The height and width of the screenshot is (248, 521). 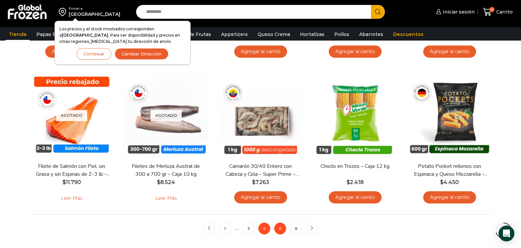 What do you see at coordinates (94, 9) in the screenshot?
I see `div: Enviar a` at bounding box center [94, 9].